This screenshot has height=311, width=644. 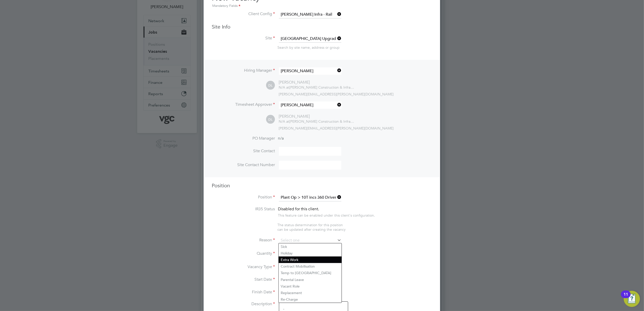 What do you see at coordinates (322, 6) in the screenshot?
I see `div: Mandatory Fields` at bounding box center [322, 6].